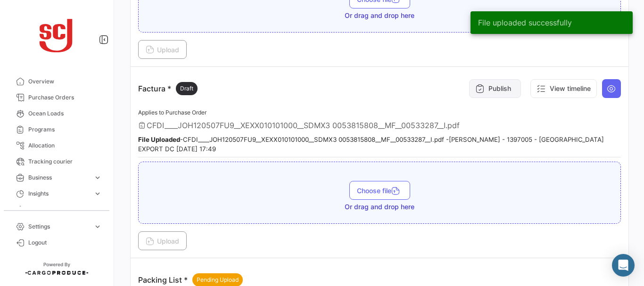 The width and height of the screenshot is (644, 286). I want to click on div: Abrir Intercom Messenger, so click(623, 265).